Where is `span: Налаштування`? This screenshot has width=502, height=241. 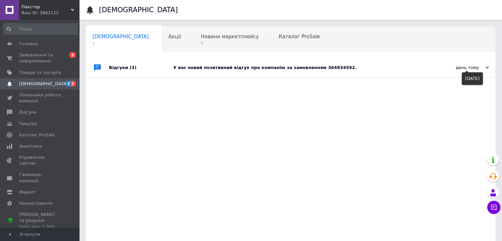
span: Налаштування is located at coordinates (36, 203).